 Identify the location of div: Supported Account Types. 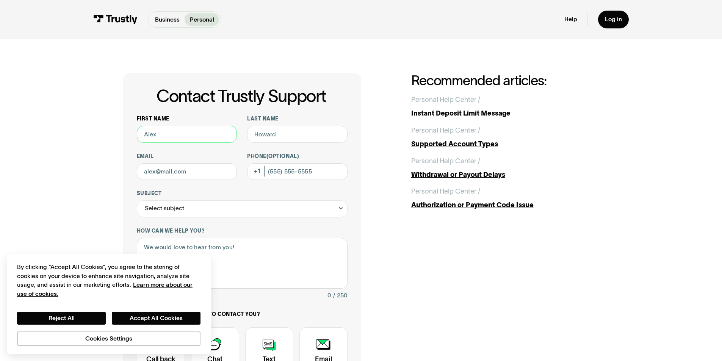
(505, 144).